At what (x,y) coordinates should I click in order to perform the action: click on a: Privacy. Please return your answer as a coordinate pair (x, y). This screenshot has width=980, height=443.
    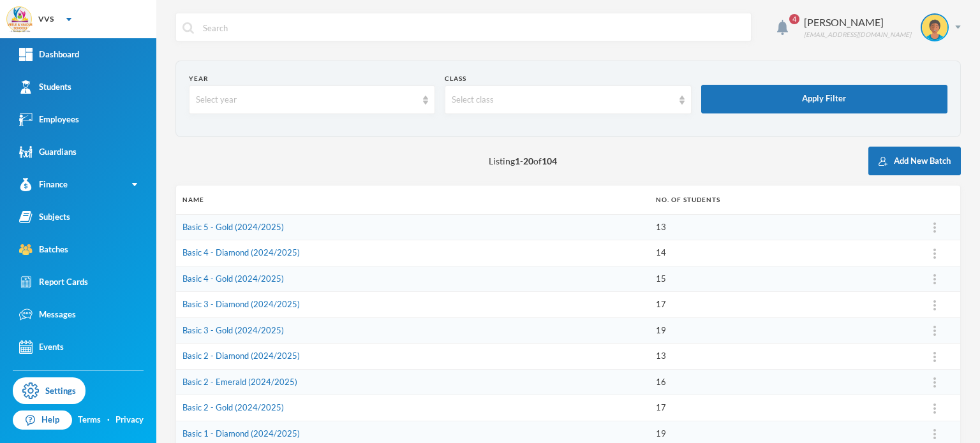
    Looking at the image, I should click on (130, 420).